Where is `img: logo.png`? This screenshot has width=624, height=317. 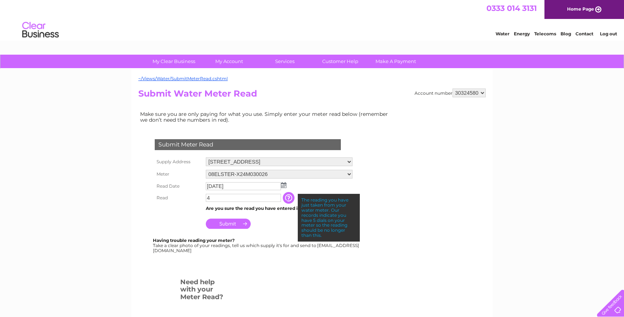 img: logo.png is located at coordinates (40, 30).